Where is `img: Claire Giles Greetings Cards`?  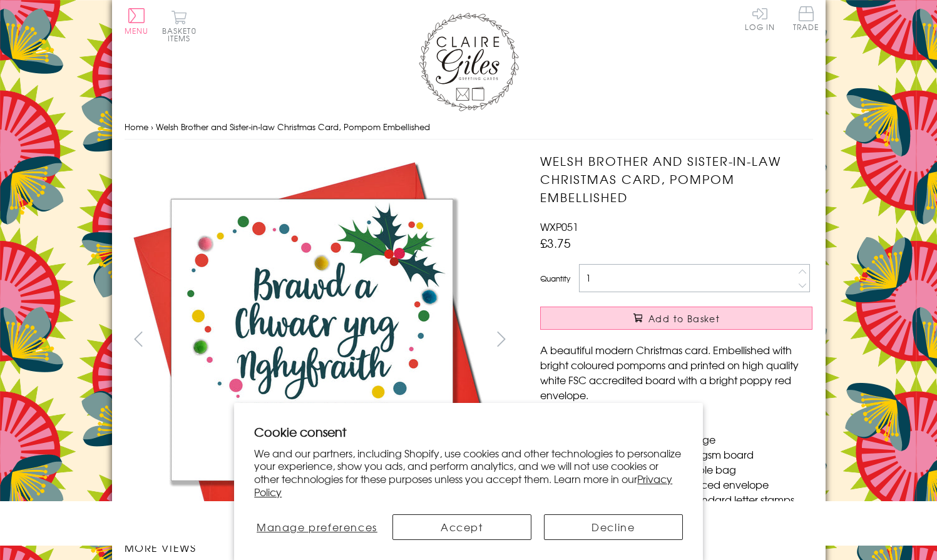 img: Claire Giles Greetings Cards is located at coordinates (469, 62).